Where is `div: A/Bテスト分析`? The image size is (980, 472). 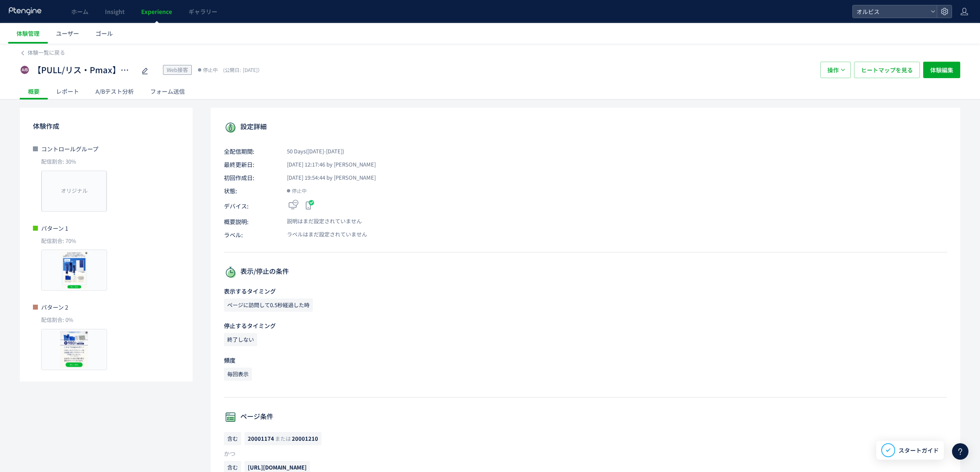 div: A/Bテスト分析 is located at coordinates (114, 92).